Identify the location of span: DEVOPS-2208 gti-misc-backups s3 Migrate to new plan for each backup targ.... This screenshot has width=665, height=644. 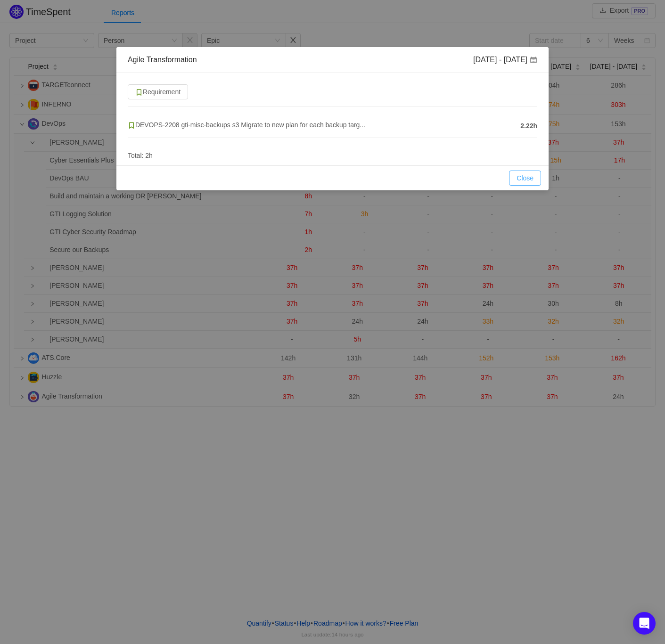
(246, 125).